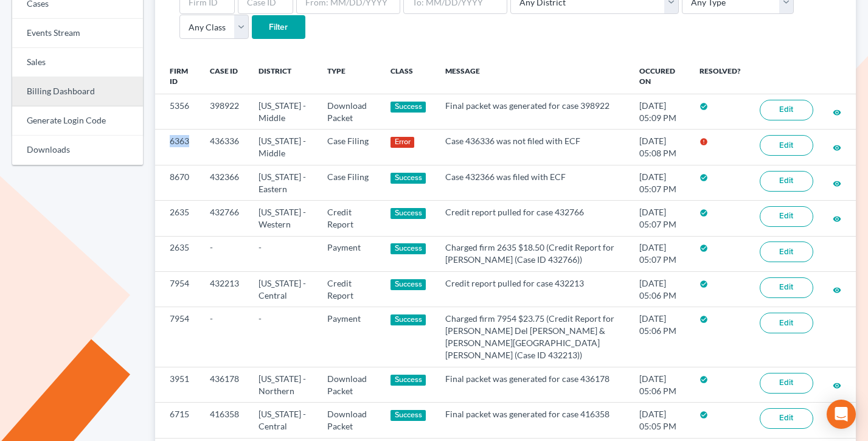  What do you see at coordinates (77, 34) in the screenshot?
I see `a: Events Stream` at bounding box center [77, 34].